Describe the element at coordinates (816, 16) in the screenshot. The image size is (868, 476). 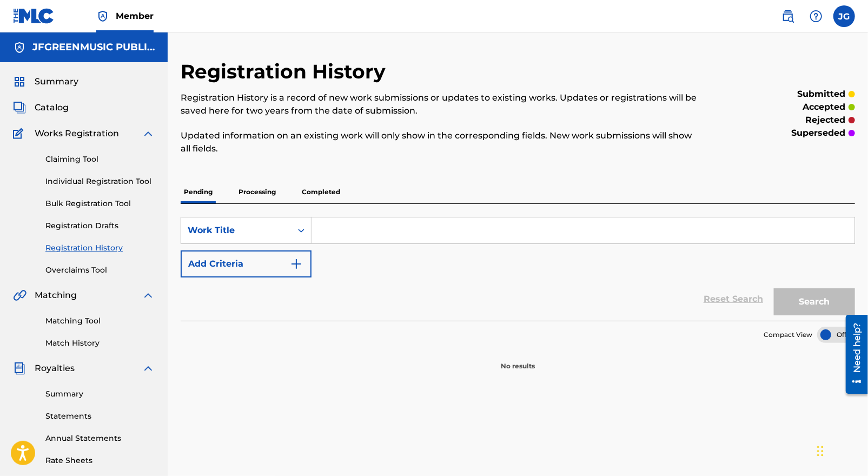
I see `img: help` at that location.